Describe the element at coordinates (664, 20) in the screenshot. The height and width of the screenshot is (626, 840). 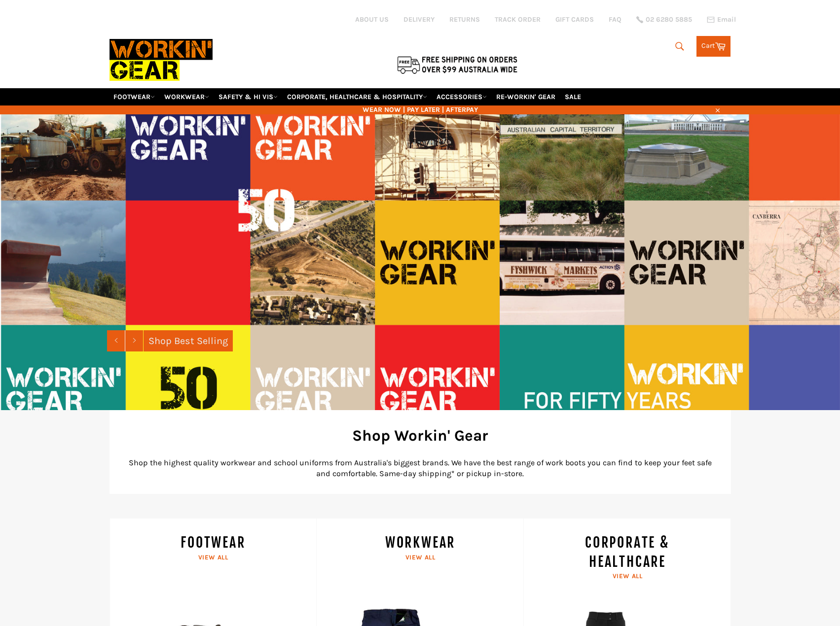
I see `a: 02 6280 5885` at that location.